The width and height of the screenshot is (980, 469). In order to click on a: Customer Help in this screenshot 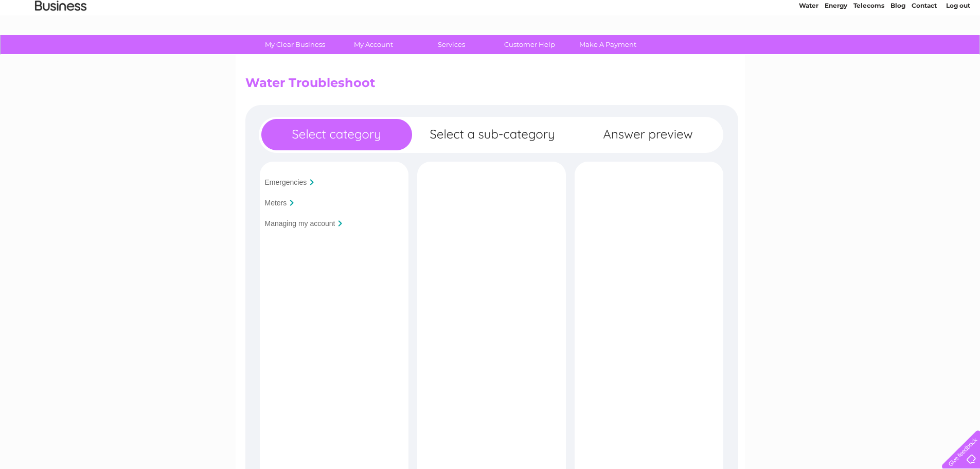, I will do `click(529, 44)`.